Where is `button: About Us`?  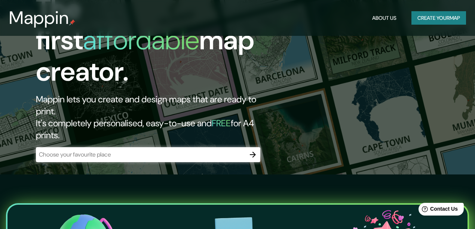 button: About Us is located at coordinates (384, 18).